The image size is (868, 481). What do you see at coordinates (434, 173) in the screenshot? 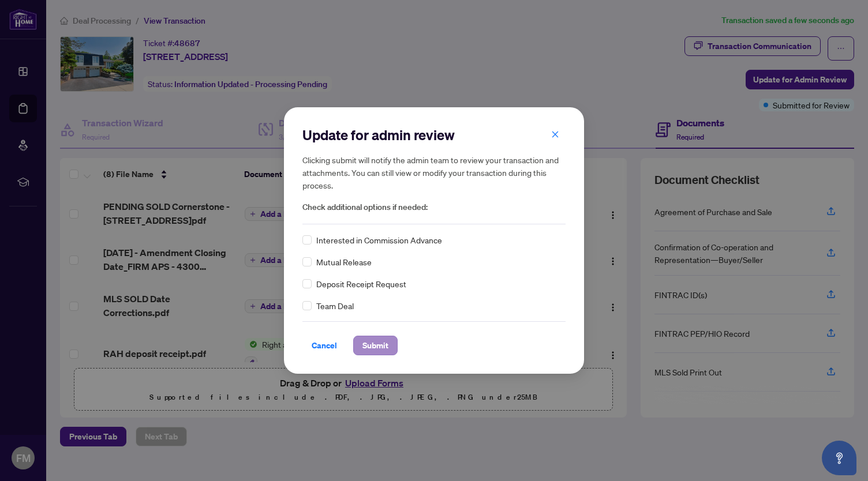
I see `h5: Clicking submit will notify the admin team to review your transaction and attachments. You can st...` at bounding box center [434, 173].